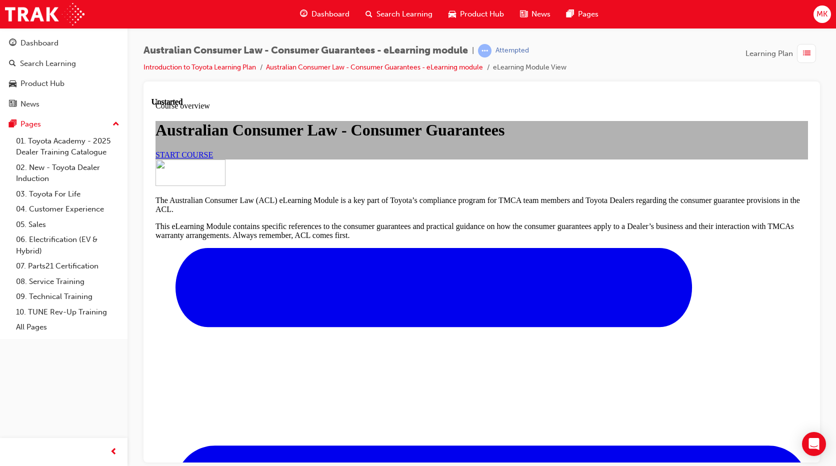 This screenshot has width=836, height=466. What do you see at coordinates (67, 146) in the screenshot?
I see `a: 01. Toyota Academy - 2025 Dealer Training Catalogue` at bounding box center [67, 146].